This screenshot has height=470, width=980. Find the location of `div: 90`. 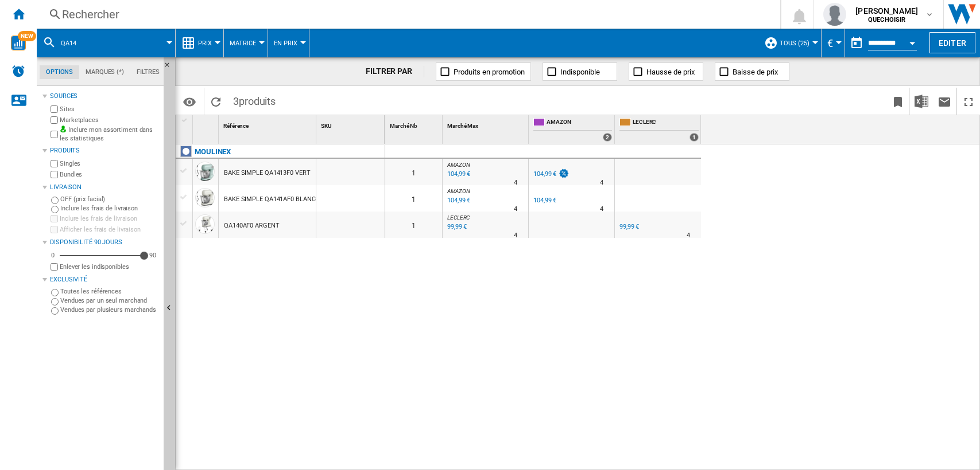

div: 90 is located at coordinates (153, 255).